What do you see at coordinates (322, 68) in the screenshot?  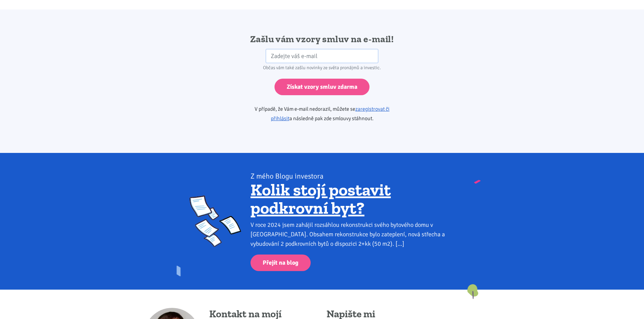 I see `div: Občas vám také zašlu novinky ze světa pronájmů a investic.` at bounding box center [322, 68].